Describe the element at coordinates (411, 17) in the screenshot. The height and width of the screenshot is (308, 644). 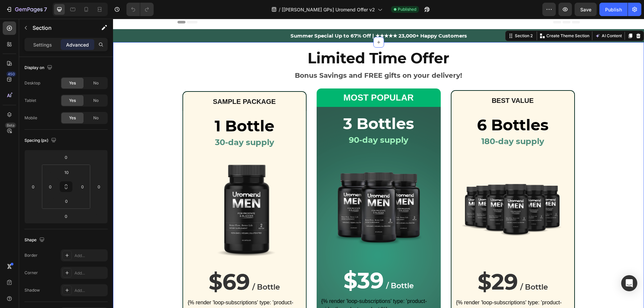
I see `div: Section 2` at that location.